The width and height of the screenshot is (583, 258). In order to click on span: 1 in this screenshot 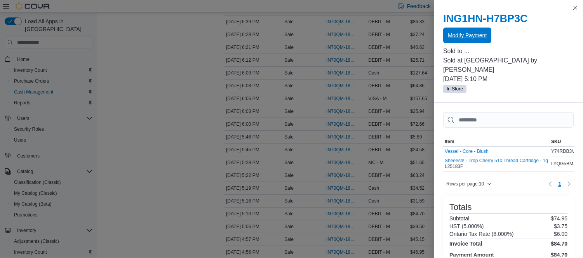, I will do `click(559, 184)`.